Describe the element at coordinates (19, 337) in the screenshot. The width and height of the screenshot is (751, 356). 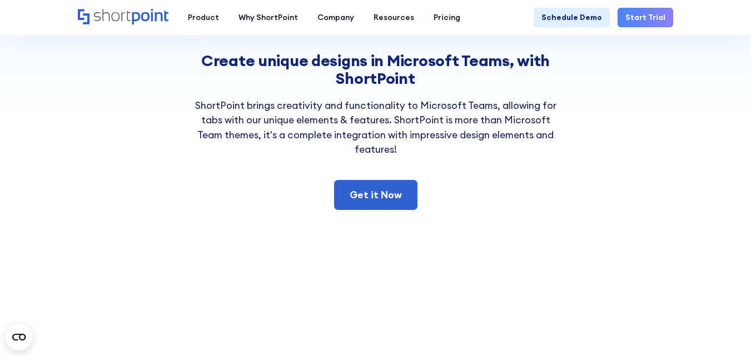
I see `button: Open CMP widget` at that location.